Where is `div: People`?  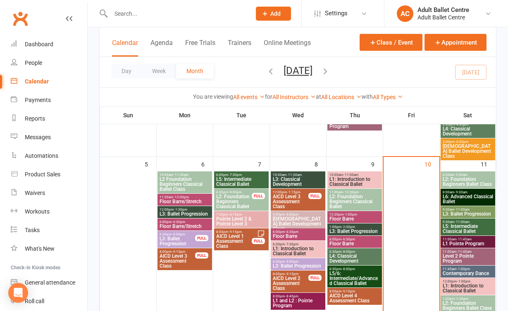
div: People is located at coordinates (33, 63).